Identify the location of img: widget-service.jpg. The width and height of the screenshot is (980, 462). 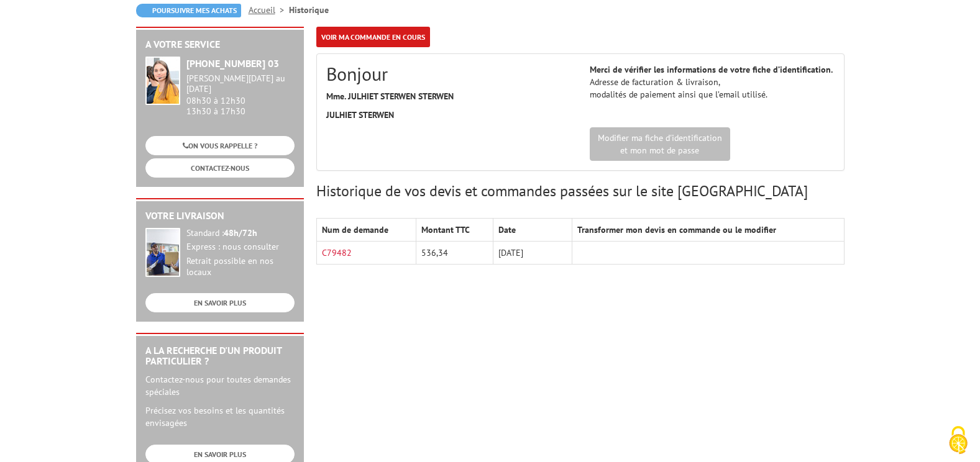
(162, 81).